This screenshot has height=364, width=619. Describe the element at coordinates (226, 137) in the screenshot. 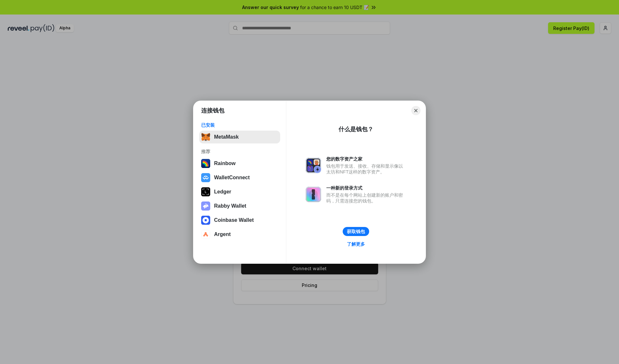

I see `div: MetaMask` at that location.